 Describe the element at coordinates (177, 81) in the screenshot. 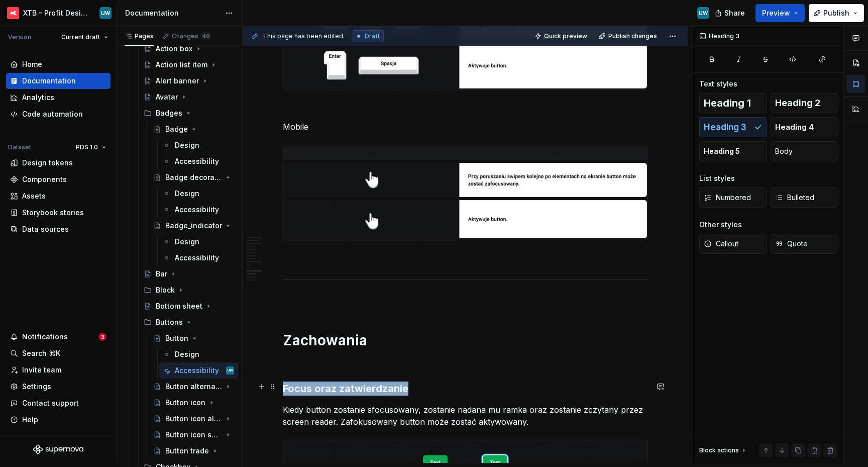

I see `div: Alert banner` at that location.